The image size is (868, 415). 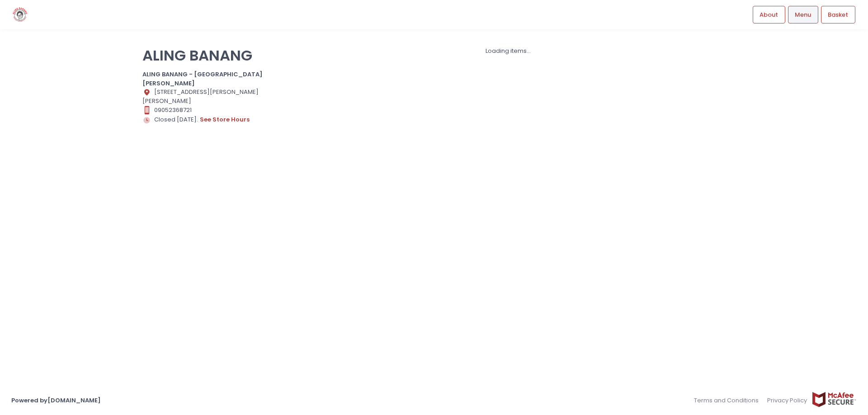 I want to click on div: Loading items..., so click(x=508, y=51).